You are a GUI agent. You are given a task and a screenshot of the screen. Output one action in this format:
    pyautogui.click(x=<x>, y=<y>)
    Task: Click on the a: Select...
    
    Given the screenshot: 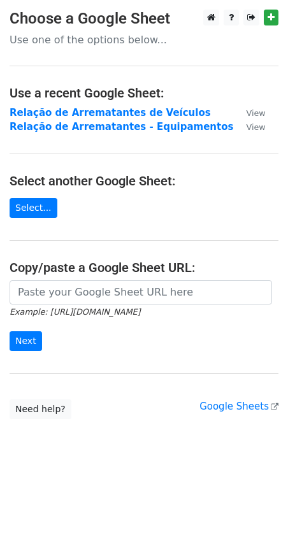 What is the action you would take?
    pyautogui.click(x=33, y=207)
    